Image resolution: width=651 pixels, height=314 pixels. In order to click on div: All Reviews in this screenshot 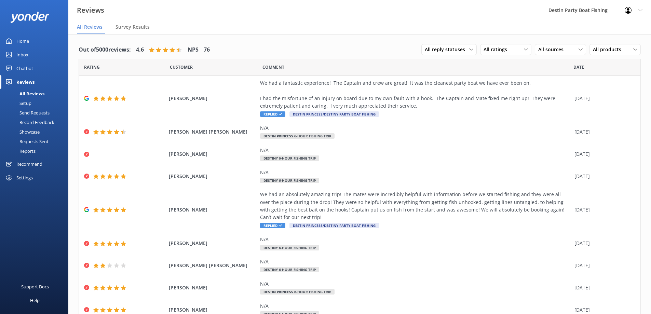, I will do `click(24, 94)`.